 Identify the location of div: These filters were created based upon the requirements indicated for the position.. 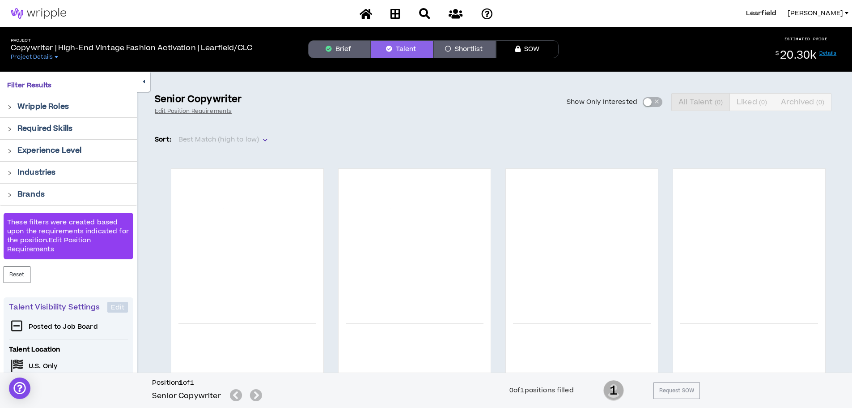
(68, 236).